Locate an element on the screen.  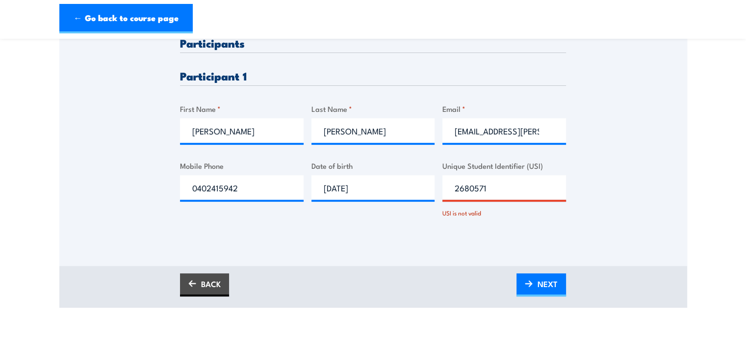
h3: Participant 1 is located at coordinates (373, 76).